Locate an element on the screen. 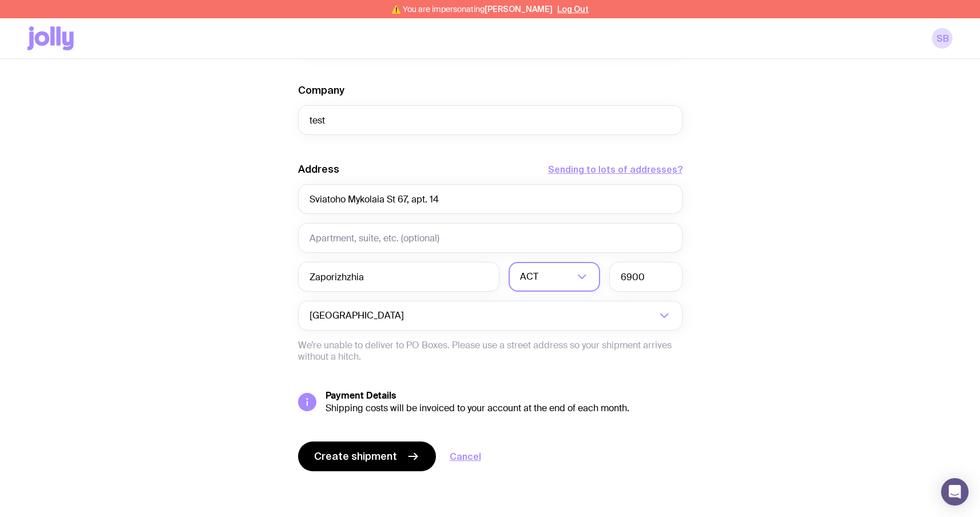 The height and width of the screenshot is (517, 980). span: Create shipment is located at coordinates (356, 456).